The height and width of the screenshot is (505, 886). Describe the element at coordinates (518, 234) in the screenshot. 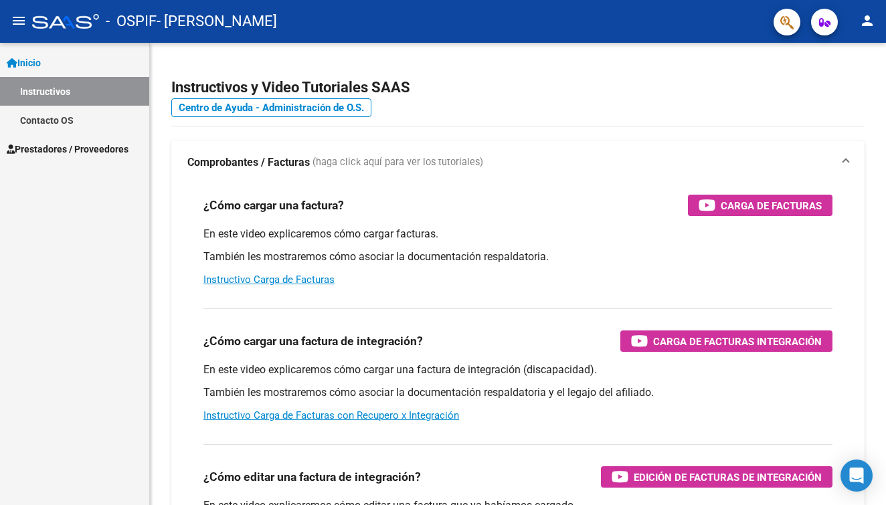

I see `p: En este video explicaremos cómo cargar facturas.` at that location.